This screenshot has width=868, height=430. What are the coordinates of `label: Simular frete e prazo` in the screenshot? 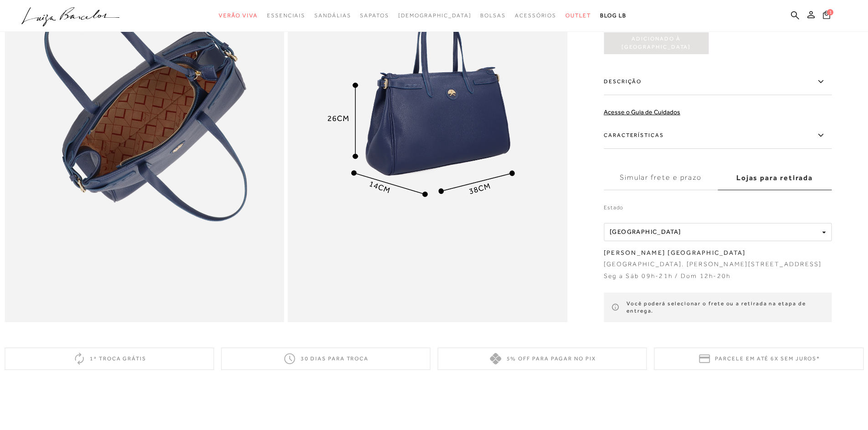 It's located at (660, 178).